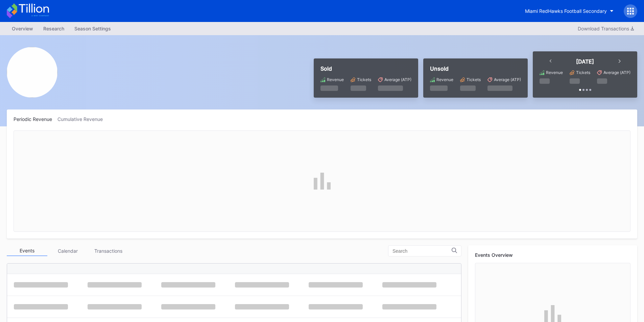  I want to click on div: Unsold, so click(475, 69).